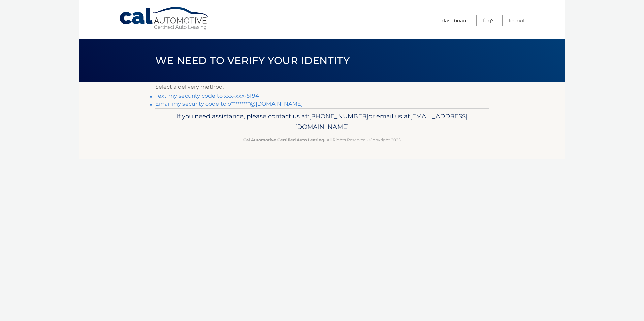 This screenshot has width=644, height=321. Describe the element at coordinates (517, 20) in the screenshot. I see `a: Logout` at that location.